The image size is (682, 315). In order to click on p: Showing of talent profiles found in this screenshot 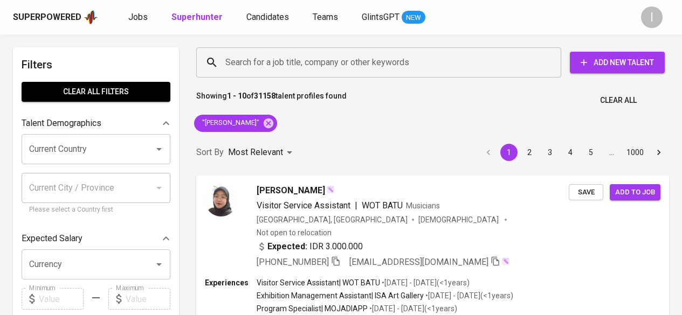, I will do `click(271, 100)`.